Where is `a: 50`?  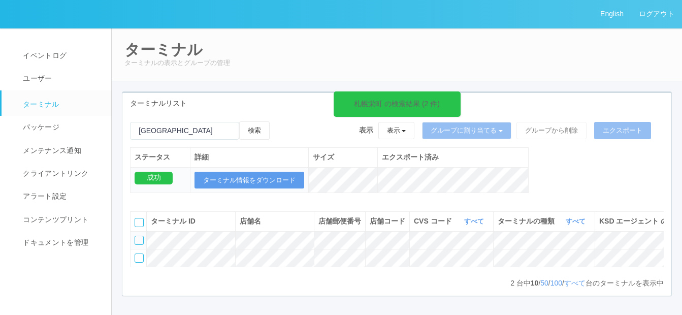 a: 50 is located at coordinates (545, 283).